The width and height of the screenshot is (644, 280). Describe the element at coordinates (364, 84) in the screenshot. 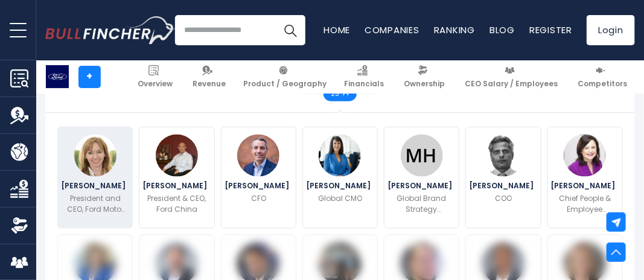

I see `span: Financials` at that location.